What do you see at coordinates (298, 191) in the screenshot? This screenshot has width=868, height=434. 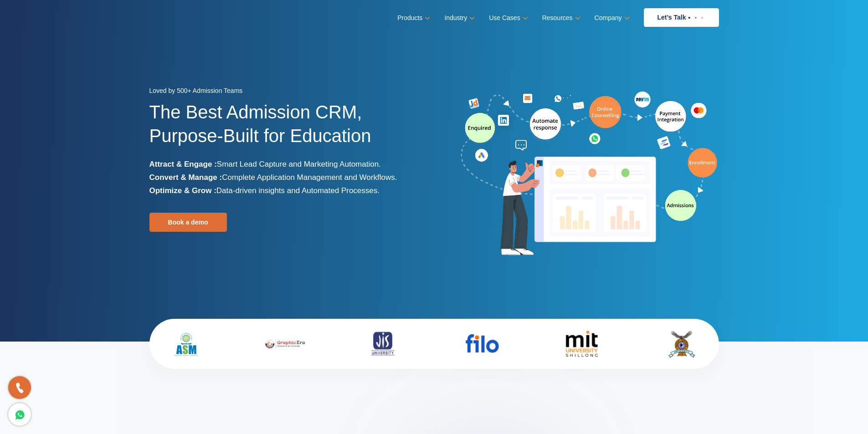 I see `span: Data-driven insights and Automated Processes.` at bounding box center [298, 191].